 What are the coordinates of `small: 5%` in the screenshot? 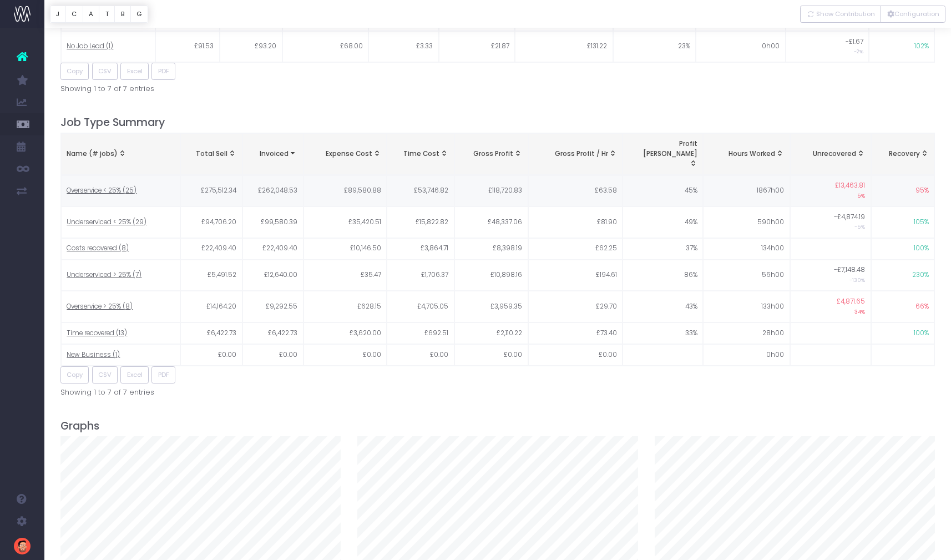 It's located at (861, 194).